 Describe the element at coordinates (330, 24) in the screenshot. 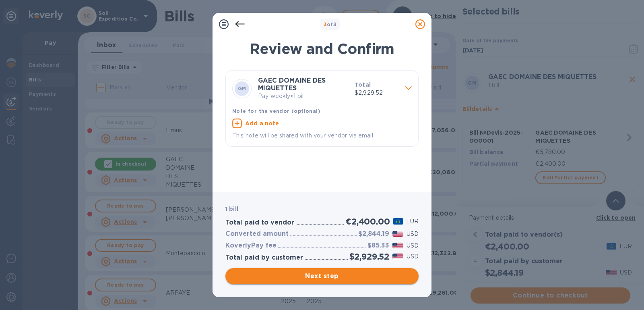

I see `b: of 3` at that location.